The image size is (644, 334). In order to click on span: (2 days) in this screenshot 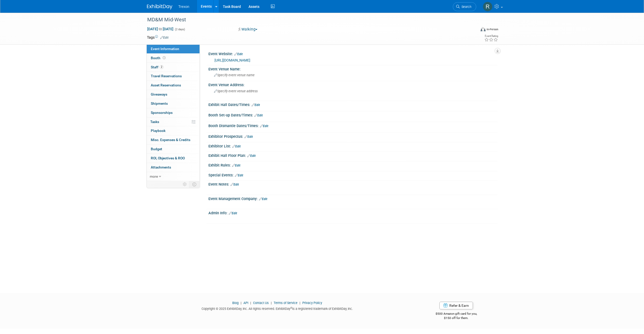, I will do `click(180, 29)`.